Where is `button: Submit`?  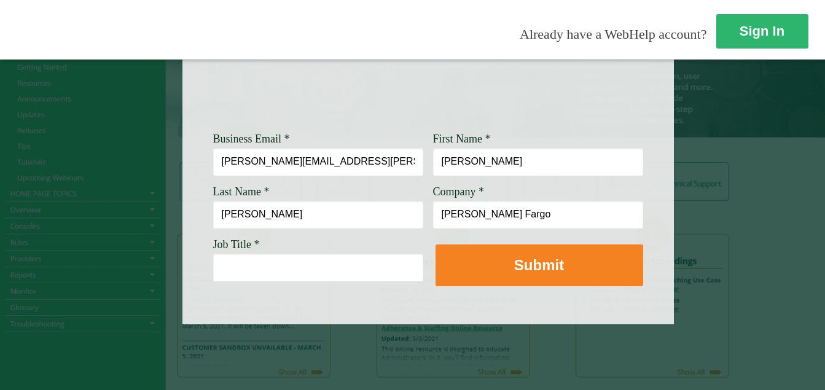 button: Submit is located at coordinates (539, 265).